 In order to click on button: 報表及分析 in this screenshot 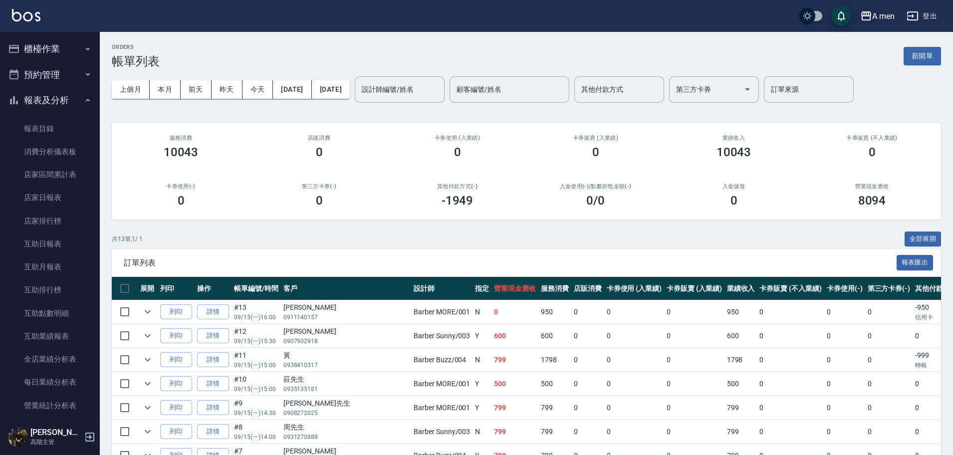, I will do `click(50, 100)`.